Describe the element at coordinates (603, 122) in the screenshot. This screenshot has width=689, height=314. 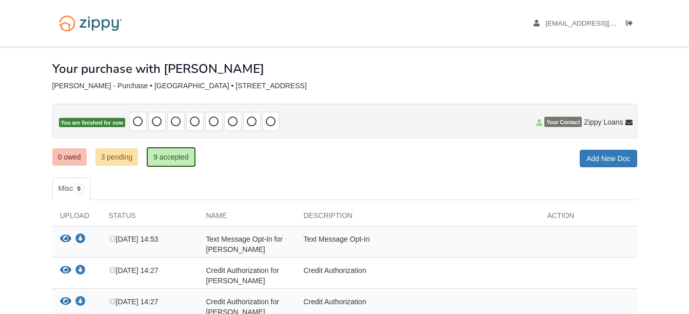
I see `span: Zippy Loans` at that location.